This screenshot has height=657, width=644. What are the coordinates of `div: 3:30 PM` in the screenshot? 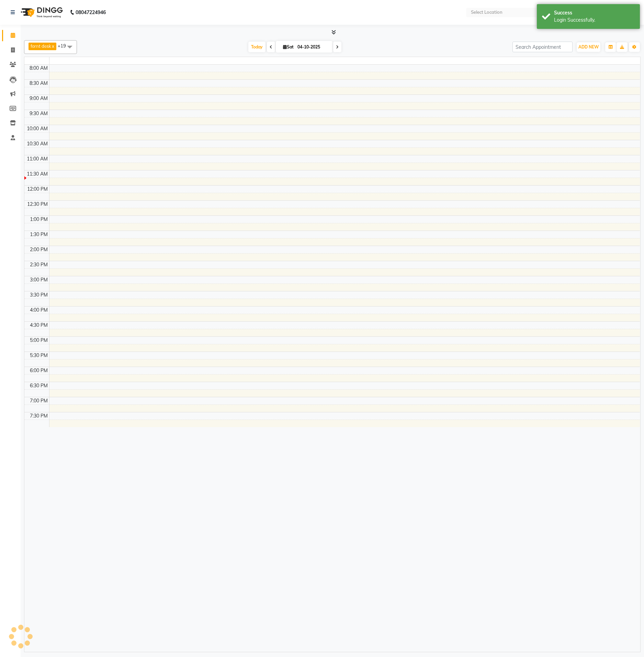 It's located at (39, 294).